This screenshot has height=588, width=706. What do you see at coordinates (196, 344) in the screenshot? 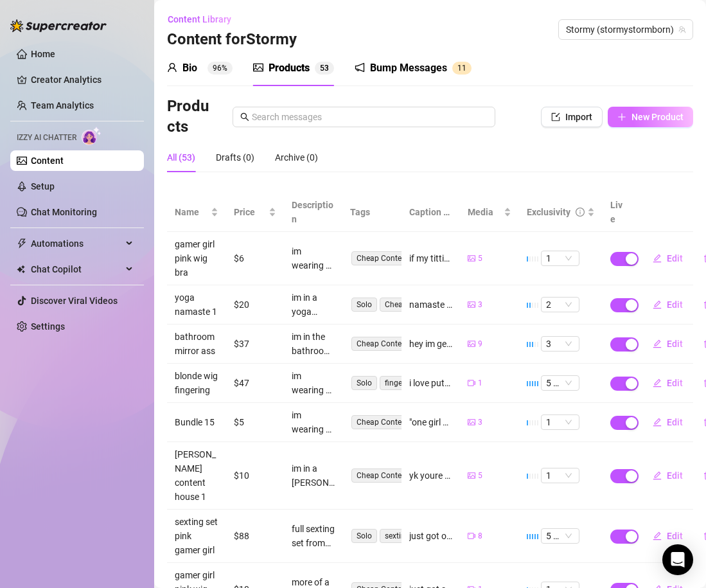
I see `td: bathroom mirror ass` at bounding box center [196, 344].